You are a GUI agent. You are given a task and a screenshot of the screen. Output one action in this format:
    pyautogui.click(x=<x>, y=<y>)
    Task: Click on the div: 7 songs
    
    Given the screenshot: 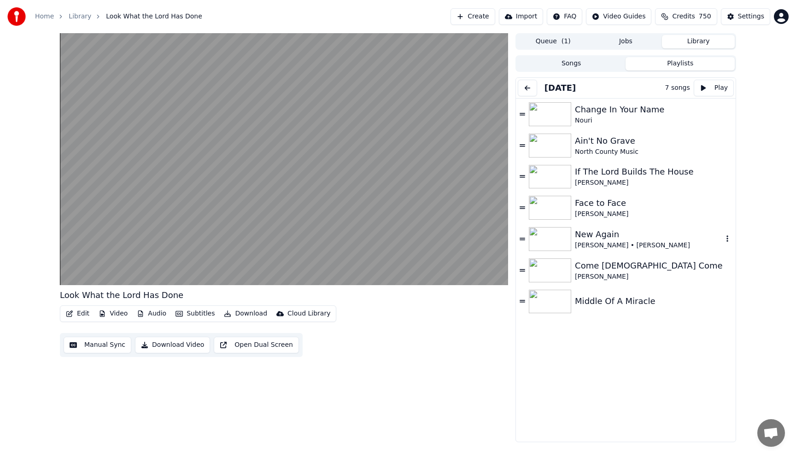 What is the action you would take?
    pyautogui.click(x=677, y=88)
    